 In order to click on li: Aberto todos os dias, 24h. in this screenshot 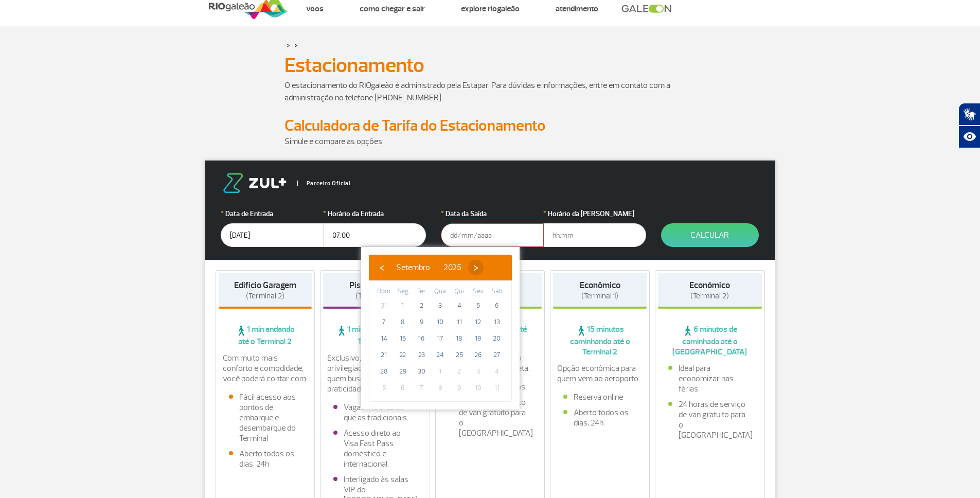, I will do `click(600, 417)`.